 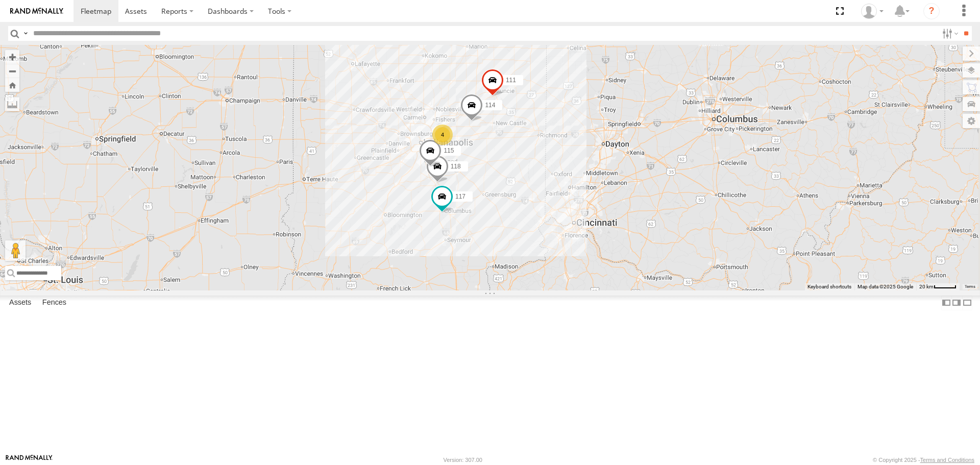 I want to click on label: Assets, so click(x=20, y=303).